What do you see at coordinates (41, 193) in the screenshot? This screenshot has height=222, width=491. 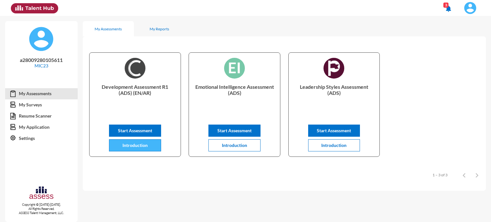 I see `img: assesscompany-logo.png` at bounding box center [41, 193].